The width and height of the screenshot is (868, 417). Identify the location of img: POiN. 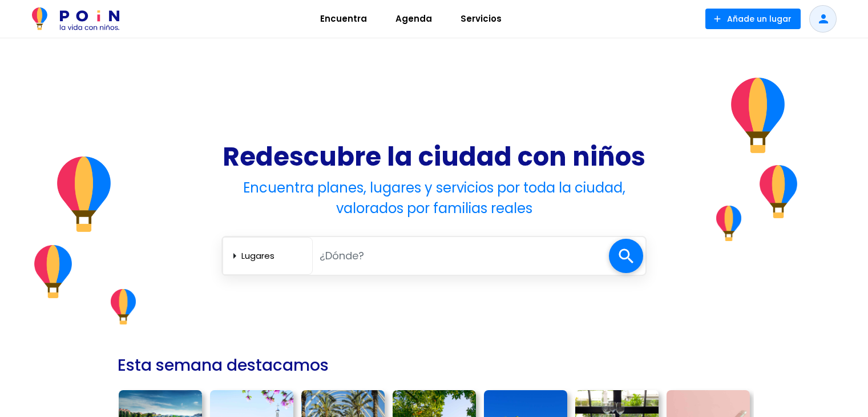
(75, 19).